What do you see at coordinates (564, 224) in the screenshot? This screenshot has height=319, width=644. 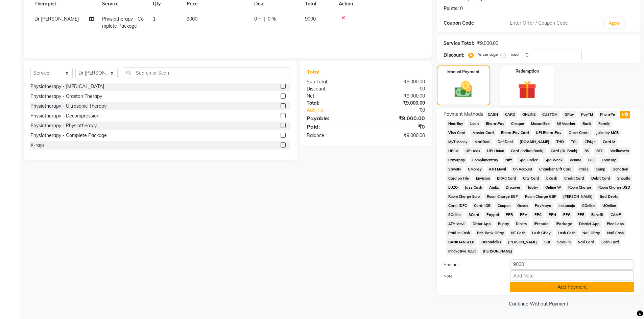 I see `span: iPackage` at bounding box center [564, 224].